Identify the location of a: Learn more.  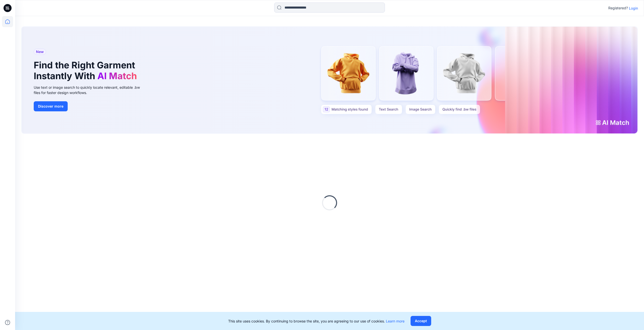
(395, 321).